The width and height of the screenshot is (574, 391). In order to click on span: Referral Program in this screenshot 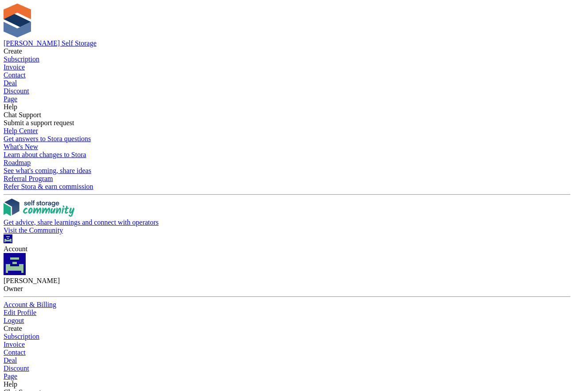, I will do `click(28, 178)`.